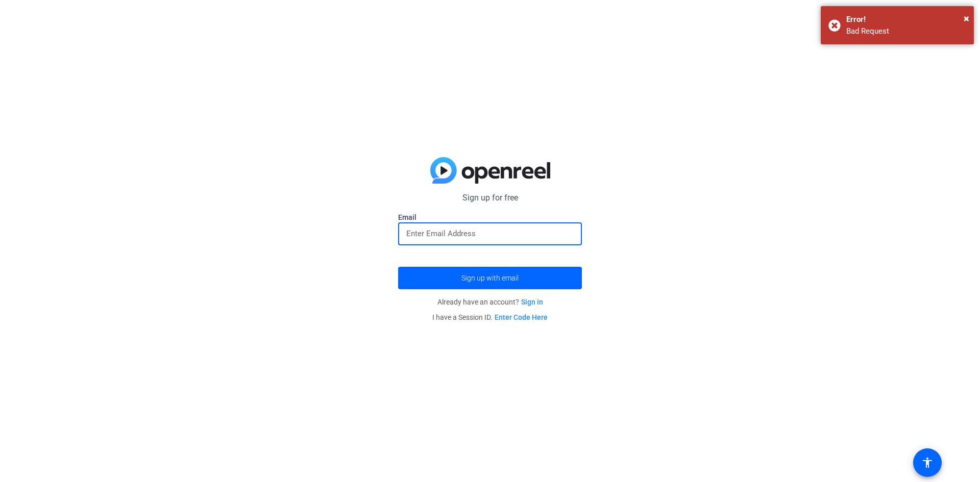 The width and height of the screenshot is (980, 482). Describe the element at coordinates (490, 217) in the screenshot. I see `label: Email` at that location.